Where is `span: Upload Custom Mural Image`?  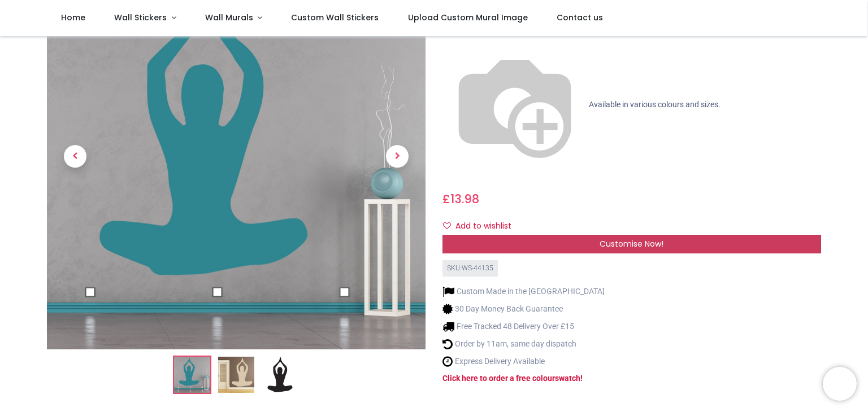 span: Upload Custom Mural Image is located at coordinates (468, 17).